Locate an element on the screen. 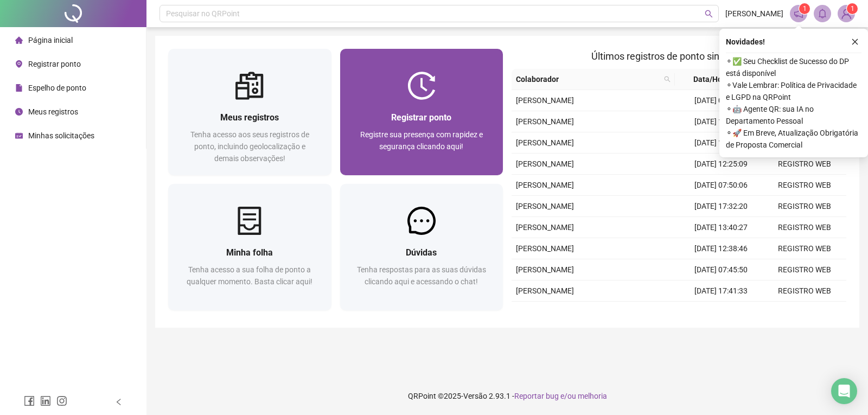 This screenshot has width=868, height=415. span: bell is located at coordinates (822, 14).